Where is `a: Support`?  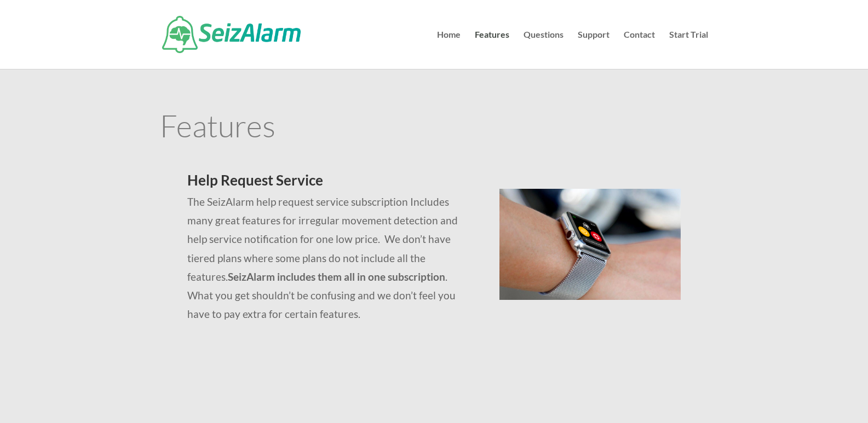
a: Support is located at coordinates (594, 50).